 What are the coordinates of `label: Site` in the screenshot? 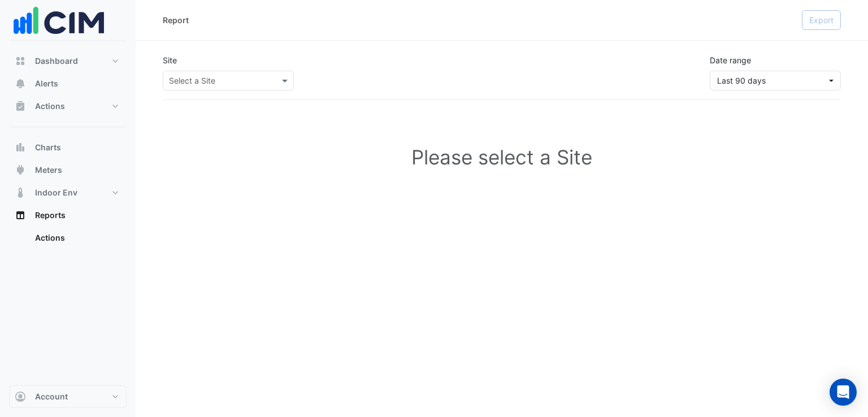 It's located at (170, 59).